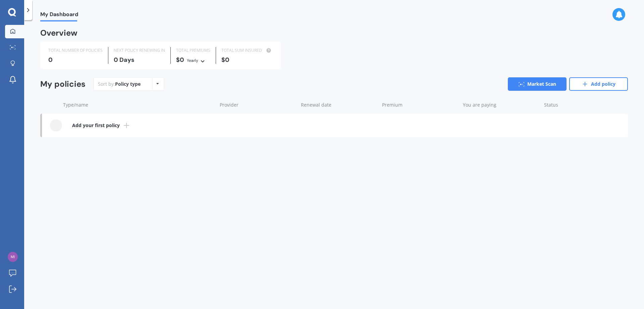  Describe the element at coordinates (247, 51) in the screenshot. I see `div: TOTAL SUM INSURED` at that location.